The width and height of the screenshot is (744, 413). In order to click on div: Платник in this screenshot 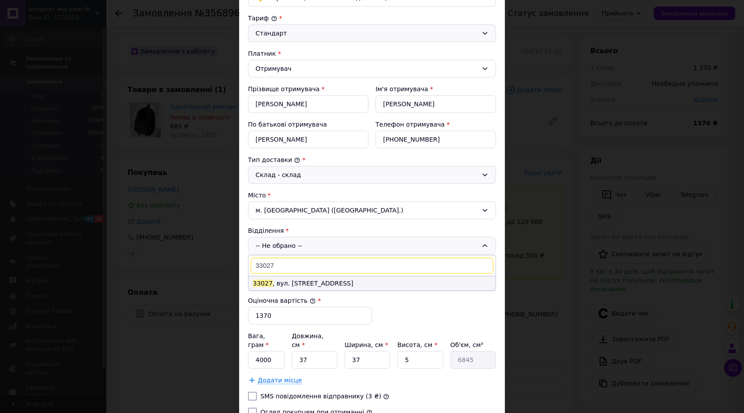, I will do `click(372, 54)`.